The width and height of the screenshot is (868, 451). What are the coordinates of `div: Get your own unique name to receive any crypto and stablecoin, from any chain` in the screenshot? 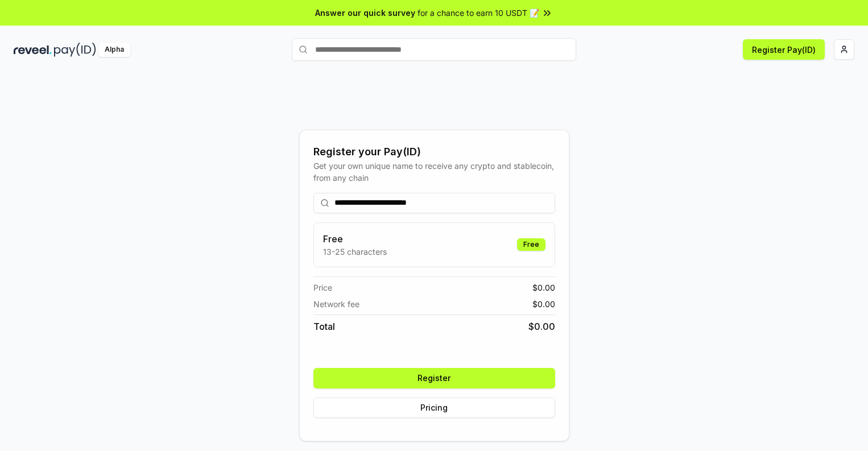 It's located at (434, 172).